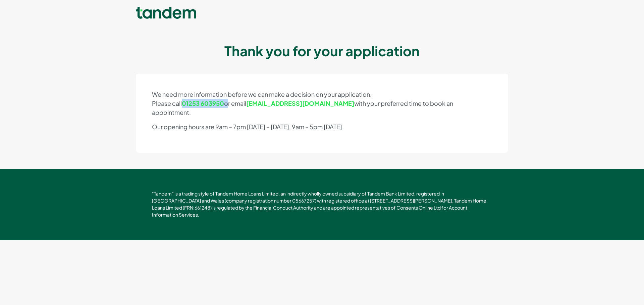 The height and width of the screenshot is (305, 644). What do you see at coordinates (322, 103) in the screenshot?
I see `p: We need more information before we can make a decision on your application. Please call or email ...` at bounding box center [322, 103].